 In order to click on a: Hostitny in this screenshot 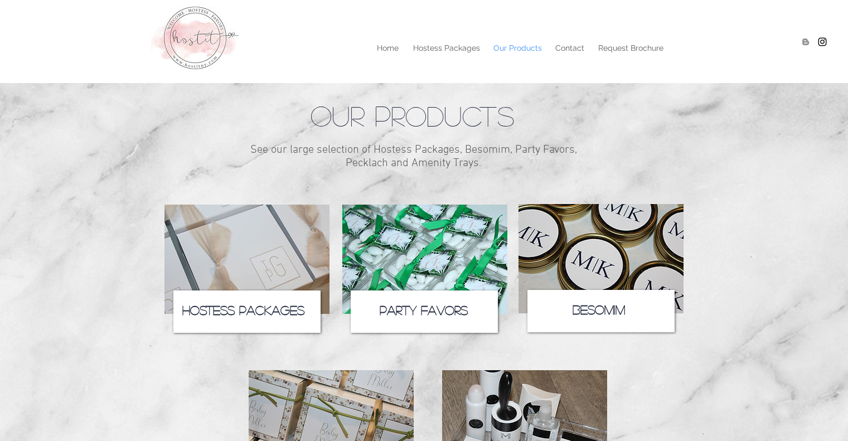, I will do `click(823, 42)`.